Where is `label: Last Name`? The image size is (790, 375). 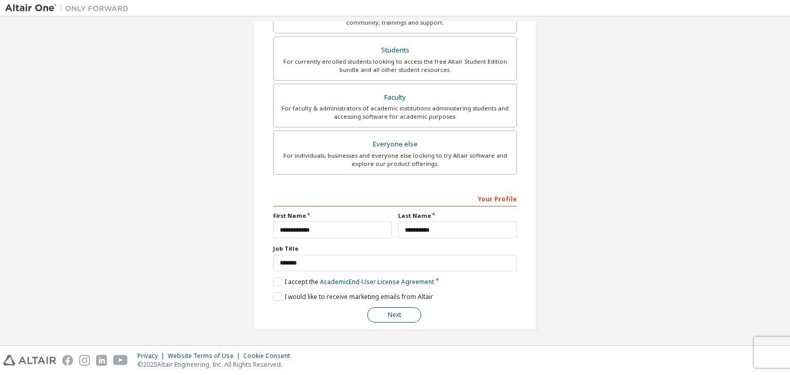 label: Last Name is located at coordinates (457, 216).